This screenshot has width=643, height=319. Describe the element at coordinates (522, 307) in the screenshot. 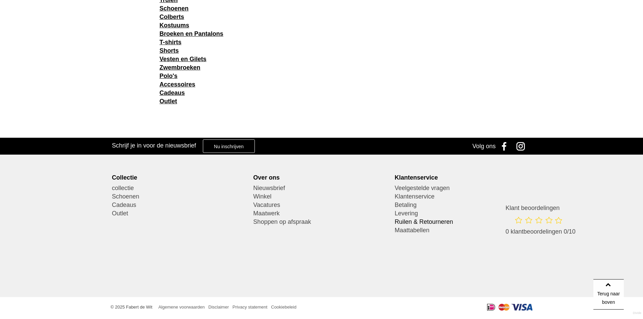

I see `img: Visa` at that location.